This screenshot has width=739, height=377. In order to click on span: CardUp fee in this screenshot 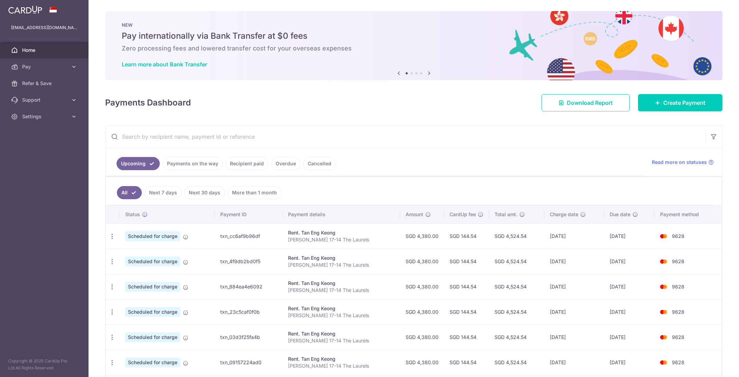, I will do `click(463, 214)`.